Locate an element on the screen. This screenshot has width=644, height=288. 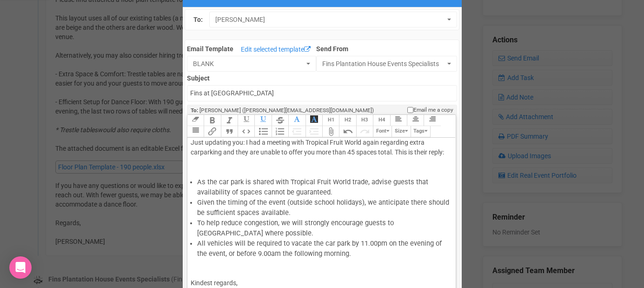
span: All vehicles will be required to vacate the car park by 11.00pm on the evening of the event, or b... is located at coordinates (320, 248).